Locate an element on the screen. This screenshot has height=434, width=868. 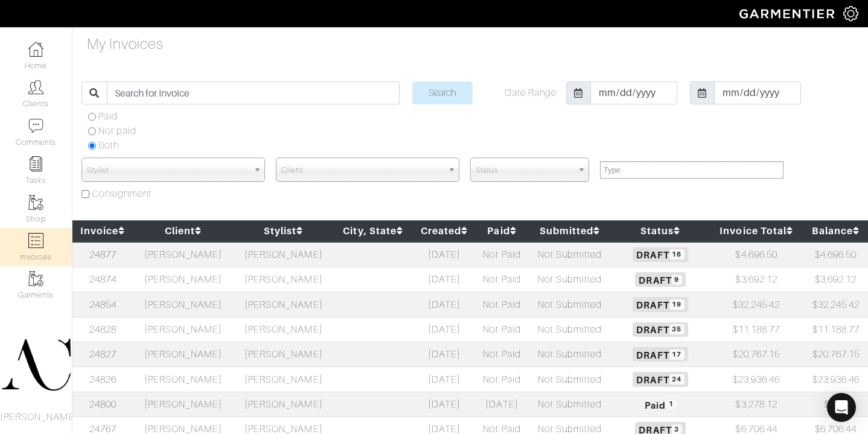
img: comment-icon-a0a6a9ef722e966f86d9cbdc48e553b5cf19dbc54f86b18d962a5391bc8f6eb6.png is located at coordinates (36, 125).